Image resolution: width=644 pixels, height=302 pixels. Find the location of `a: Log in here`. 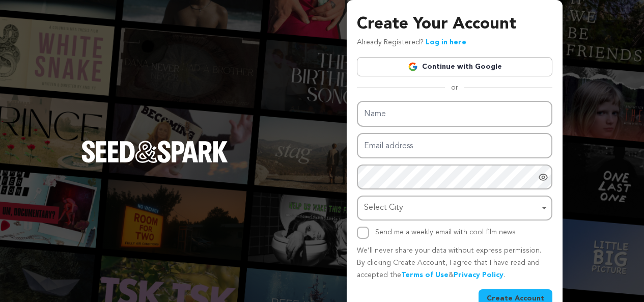

a: Log in here is located at coordinates (446, 42).